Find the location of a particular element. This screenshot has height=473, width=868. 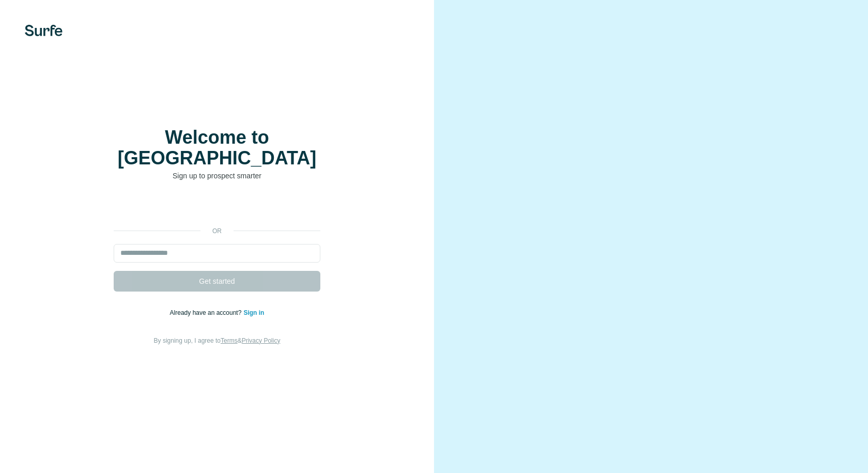

a: Sign in is located at coordinates (254, 312).